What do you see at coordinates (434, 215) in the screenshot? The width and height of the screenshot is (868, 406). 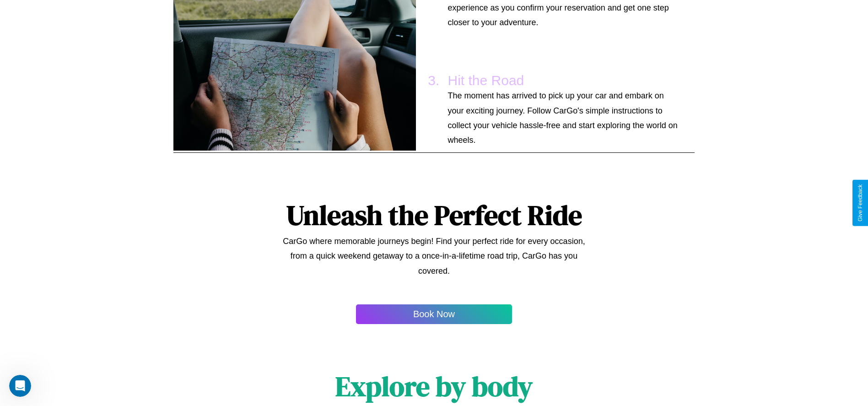 I see `h1: Unleash the Perfect Ride` at bounding box center [434, 215].